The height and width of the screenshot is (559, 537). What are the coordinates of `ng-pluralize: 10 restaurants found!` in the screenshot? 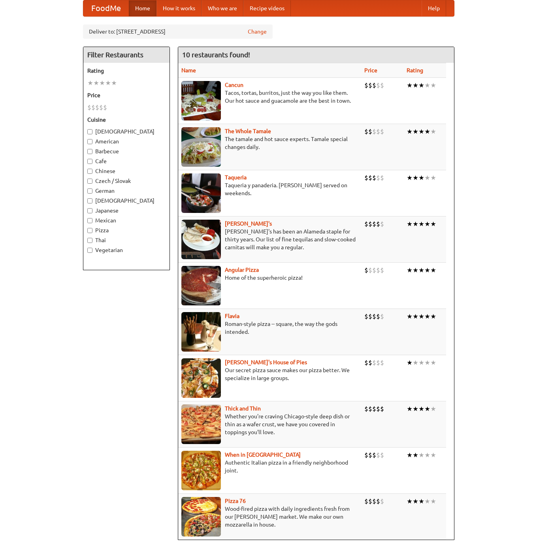 It's located at (216, 55).